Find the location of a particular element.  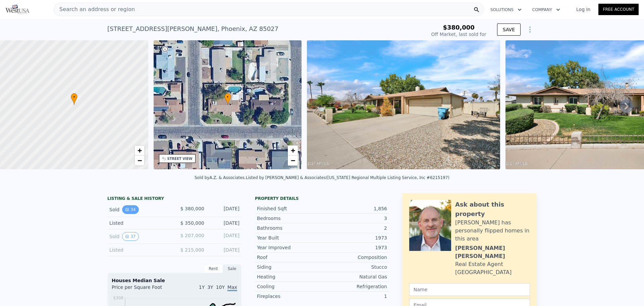

div: Siding is located at coordinates (290, 267).